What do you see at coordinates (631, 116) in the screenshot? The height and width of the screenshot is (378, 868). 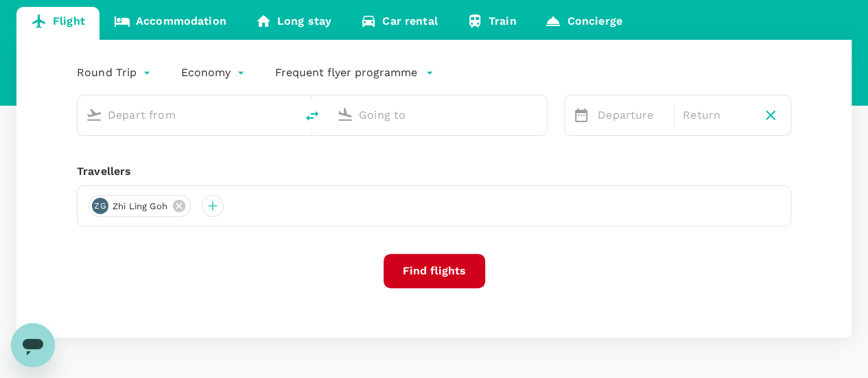 I see `p: Departure` at bounding box center [631, 116].